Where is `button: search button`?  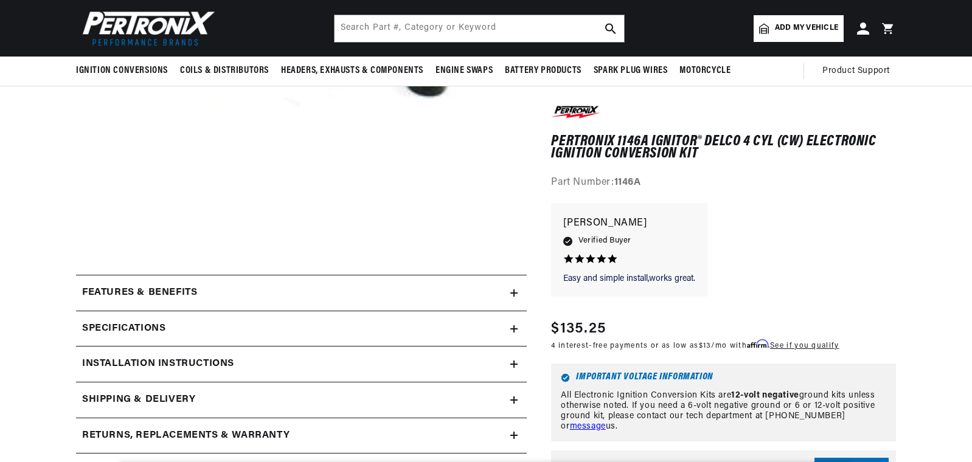 button: search button is located at coordinates (610, 29).